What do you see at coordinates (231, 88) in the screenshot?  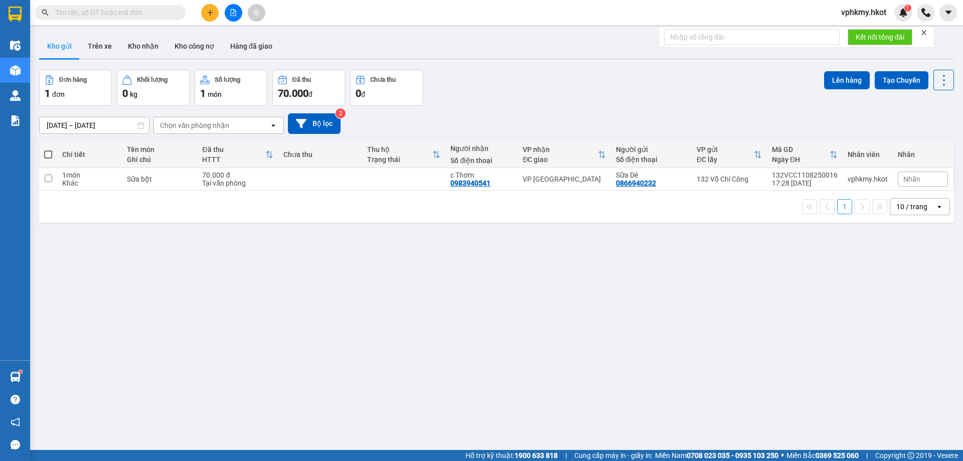 I see `button: Số lượng1món` at bounding box center [231, 88].